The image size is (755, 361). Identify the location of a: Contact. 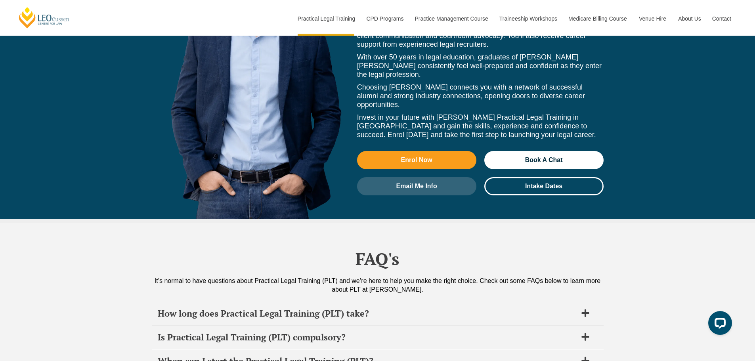
(722, 19).